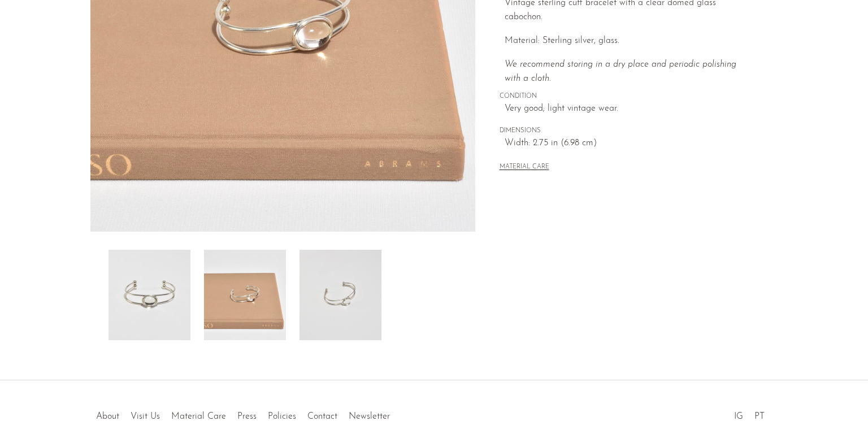 The image size is (868, 447). Describe the element at coordinates (629, 143) in the screenshot. I see `span: Width: 2.75 in (6.98 cm)` at that location.